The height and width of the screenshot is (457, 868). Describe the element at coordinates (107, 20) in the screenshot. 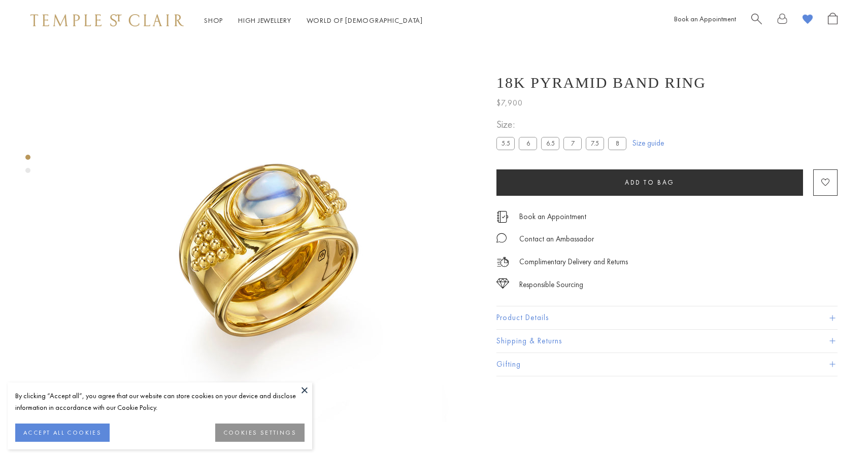

I see `img: Temple St. Clair` at that location.